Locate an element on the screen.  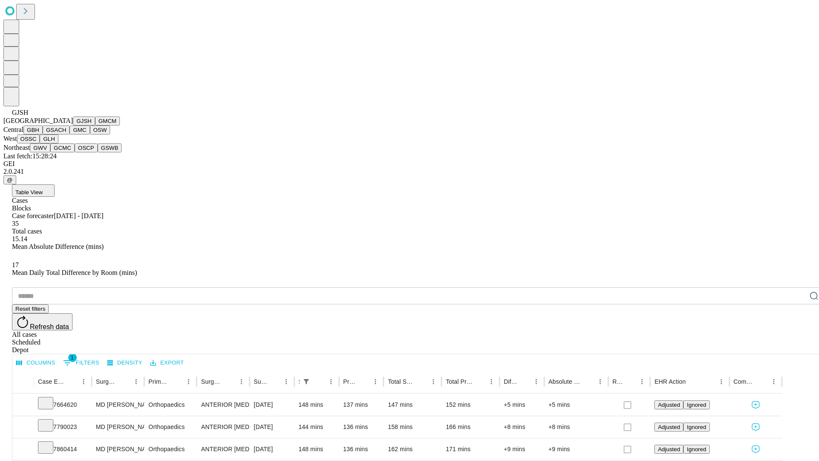
div: Primary Service is located at coordinates (159, 381).